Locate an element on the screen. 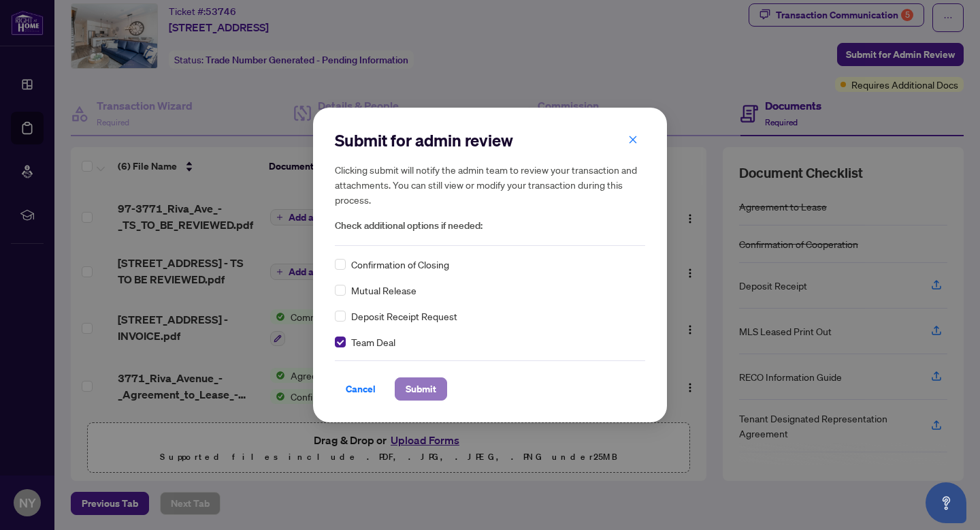  button: Submit is located at coordinates (420, 389).